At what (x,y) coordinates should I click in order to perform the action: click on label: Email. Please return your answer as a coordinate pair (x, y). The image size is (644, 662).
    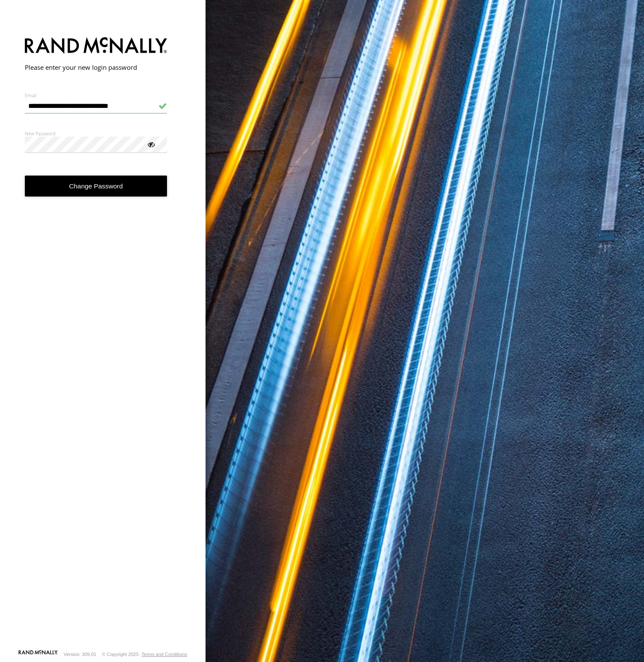
    Looking at the image, I should click on (96, 95).